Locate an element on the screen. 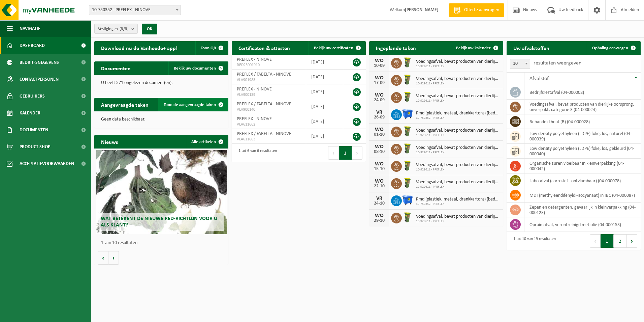 The height and width of the screenshot is (322, 644). span: VLA611663 is located at coordinates (269, 139).